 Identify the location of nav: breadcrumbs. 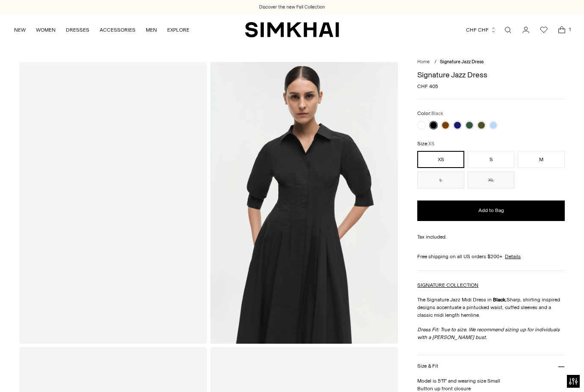
(491, 62).